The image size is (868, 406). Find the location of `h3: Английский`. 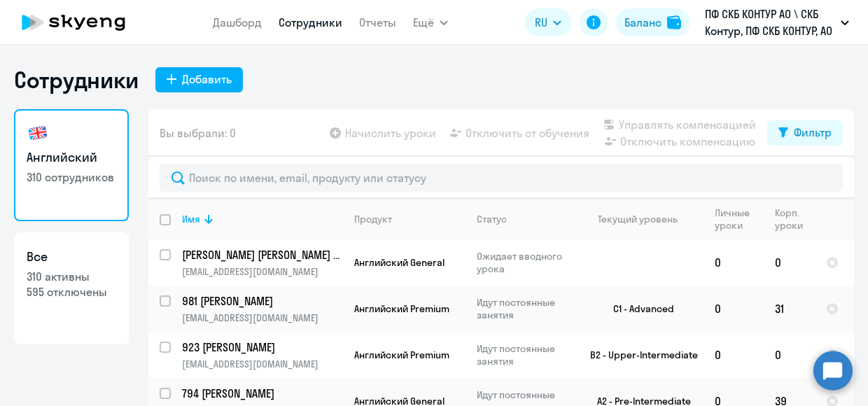

h3: Английский is located at coordinates (72, 157).